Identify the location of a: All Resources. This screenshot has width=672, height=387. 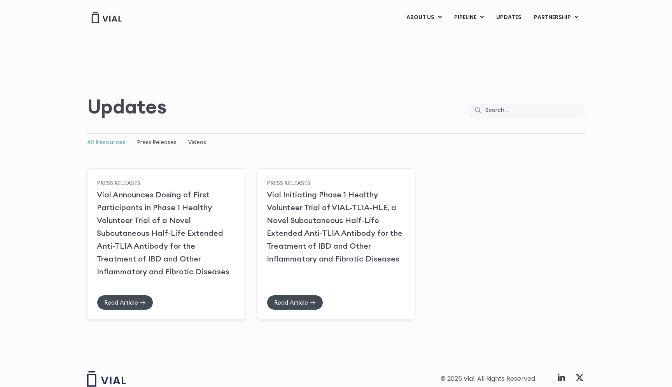
(106, 142).